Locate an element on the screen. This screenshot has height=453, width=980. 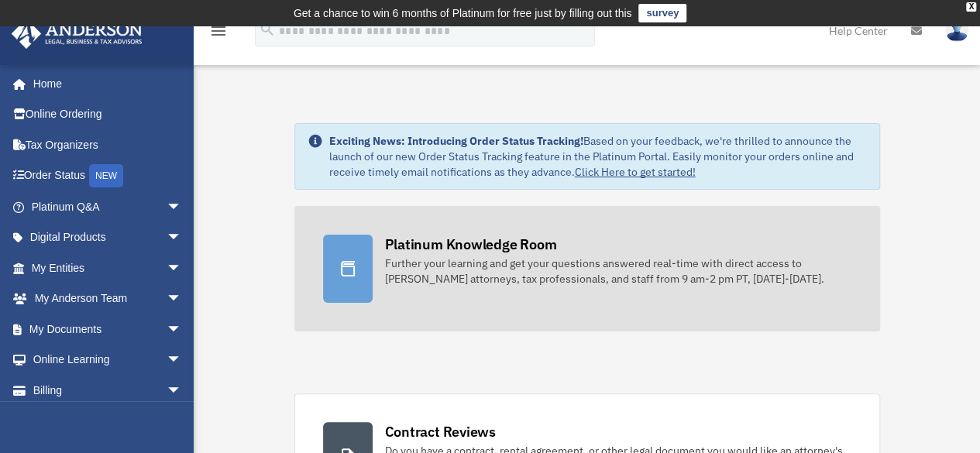
a: My Anderson Teamarrow_drop_down is located at coordinates (108, 298).